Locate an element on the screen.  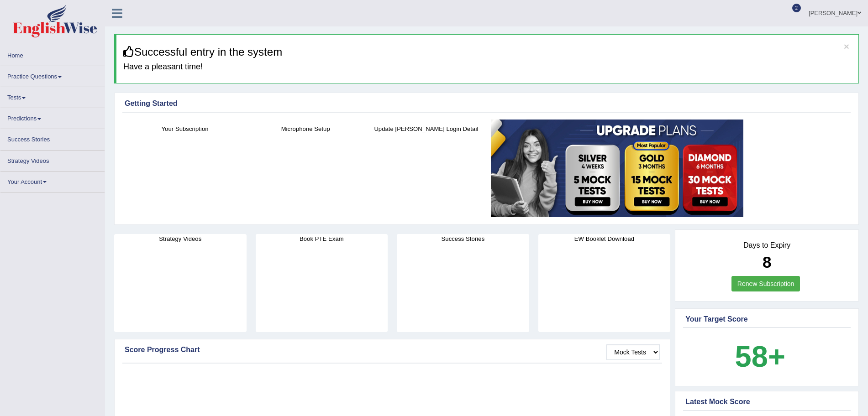
h4: EW Booklet Download is located at coordinates (605, 239).